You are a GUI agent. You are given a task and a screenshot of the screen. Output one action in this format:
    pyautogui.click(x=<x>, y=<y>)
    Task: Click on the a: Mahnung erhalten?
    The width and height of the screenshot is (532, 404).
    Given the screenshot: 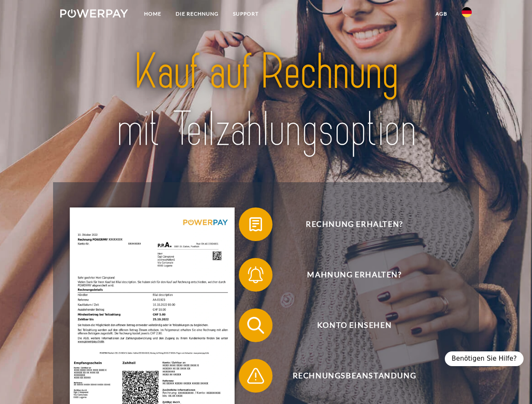 What is the action you would take?
    pyautogui.click(x=348, y=275)
    